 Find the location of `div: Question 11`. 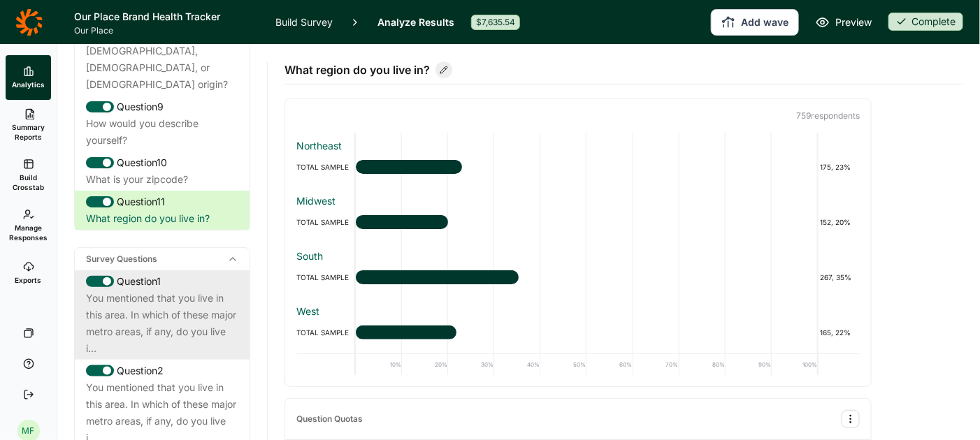

div: Question 11 is located at coordinates (162, 202).